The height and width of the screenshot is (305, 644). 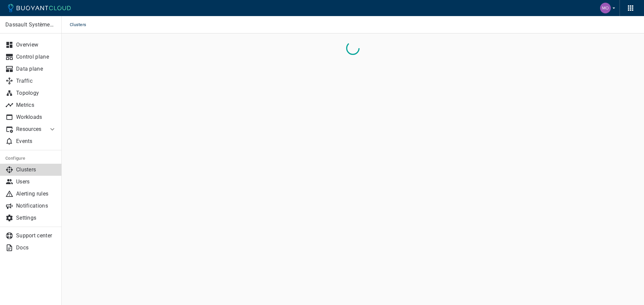 What do you see at coordinates (36, 69) in the screenshot?
I see `p: Data plane` at bounding box center [36, 69].